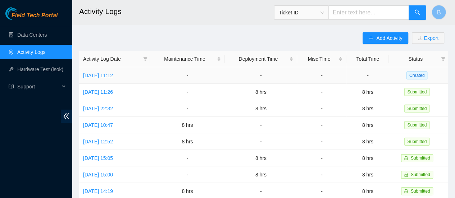 The image size is (455, 198). What do you see at coordinates (417, 13) in the screenshot?
I see `button: search` at bounding box center [417, 13].